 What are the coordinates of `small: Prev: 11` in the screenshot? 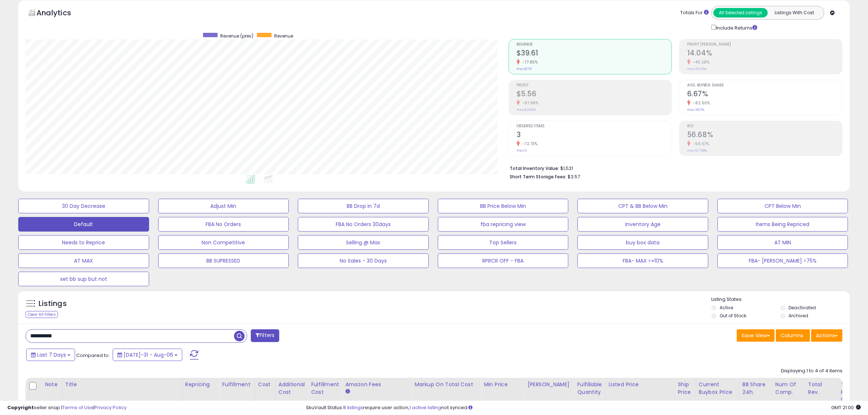 It's located at (522, 150).